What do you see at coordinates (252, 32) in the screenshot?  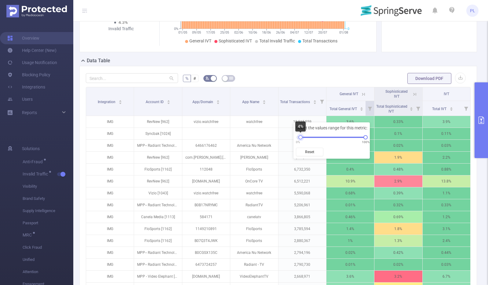 I see `tspan: 10/06` at bounding box center [252, 32].